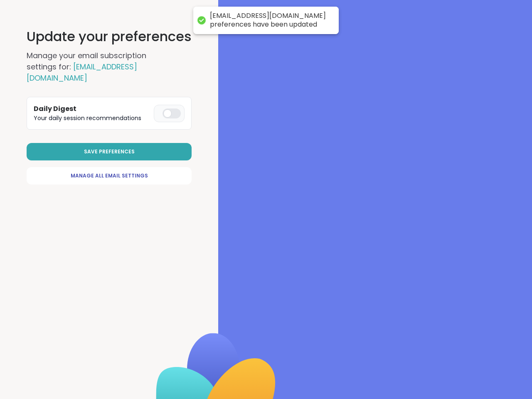 The height and width of the screenshot is (399, 532). Describe the element at coordinates (109, 36) in the screenshot. I see `h1: Update your preferences` at that location.